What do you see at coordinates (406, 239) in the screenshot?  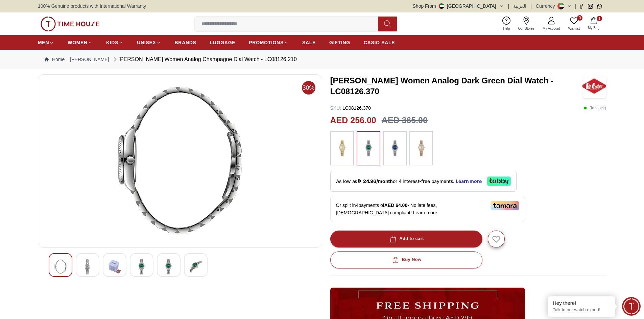 I see `button: Add to cart` at bounding box center [406, 239].